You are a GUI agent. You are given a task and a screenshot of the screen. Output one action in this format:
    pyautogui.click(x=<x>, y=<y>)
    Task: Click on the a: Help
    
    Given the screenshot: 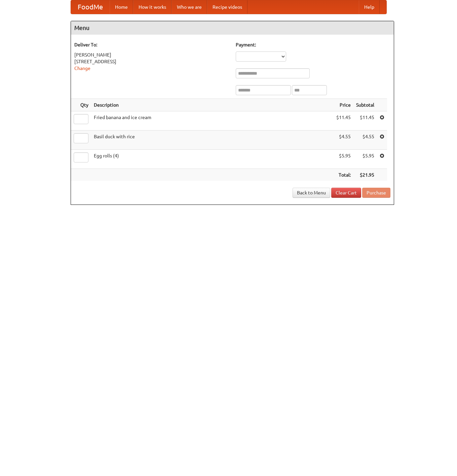 What is the action you would take?
    pyautogui.click(x=369, y=7)
    